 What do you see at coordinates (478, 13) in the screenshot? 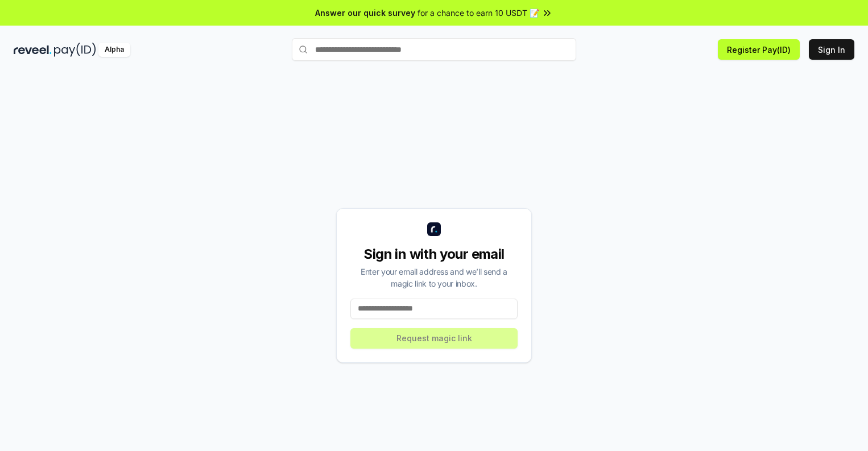
I see `span: for a chance to earn 10 USDT 📝` at bounding box center [478, 13].